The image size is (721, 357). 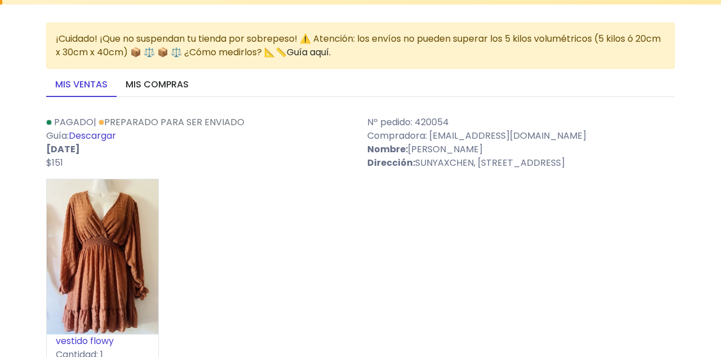 What do you see at coordinates (84, 340) in the screenshot?
I see `a: vestido flowy` at bounding box center [84, 340].